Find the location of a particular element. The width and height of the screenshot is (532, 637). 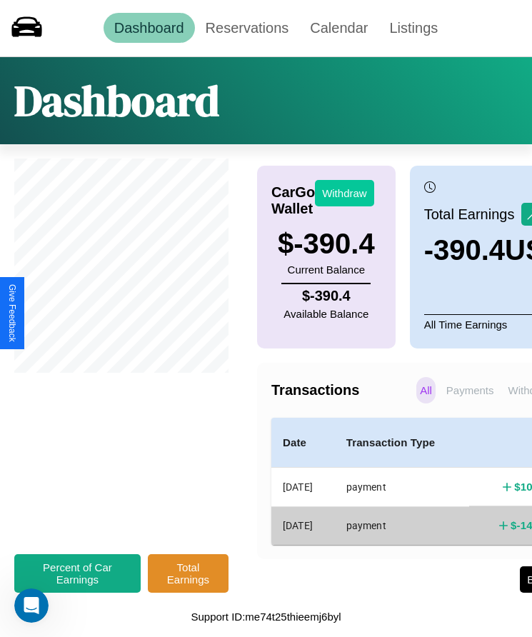

p: Payments is located at coordinates (470, 390).